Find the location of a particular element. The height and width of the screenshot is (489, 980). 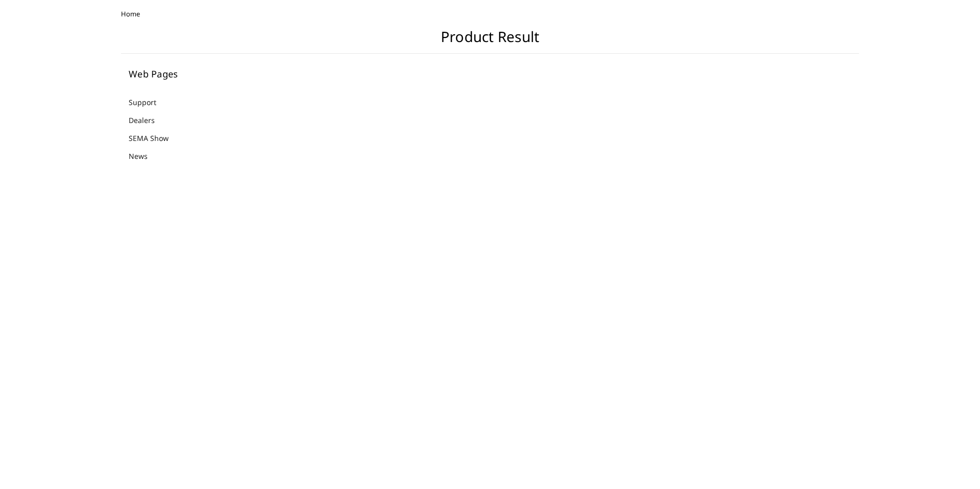

h1: Product Result is located at coordinates (490, 41).